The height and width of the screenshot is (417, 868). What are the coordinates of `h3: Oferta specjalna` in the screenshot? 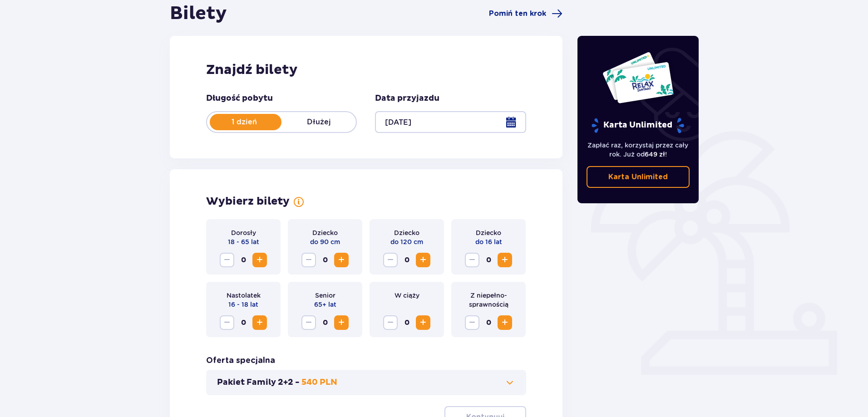 It's located at (240, 360).